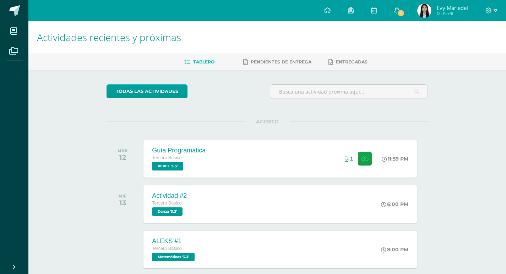 This screenshot has width=506, height=274. I want to click on div: 11:59 PM, so click(395, 159).